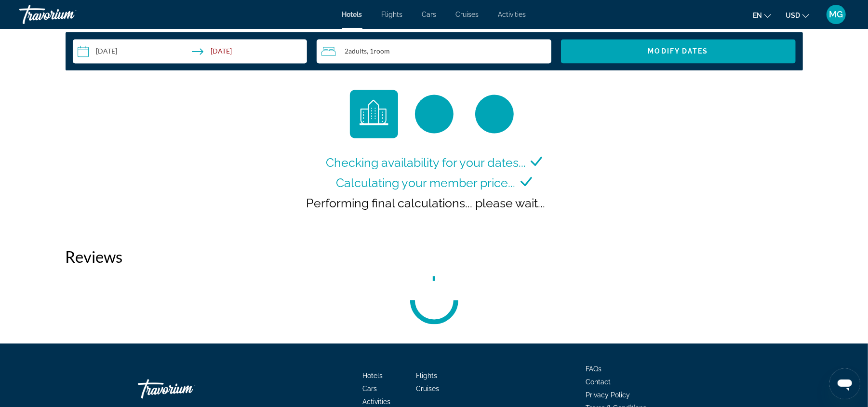 This screenshot has height=407, width=868. I want to click on span: Room, so click(381, 51).